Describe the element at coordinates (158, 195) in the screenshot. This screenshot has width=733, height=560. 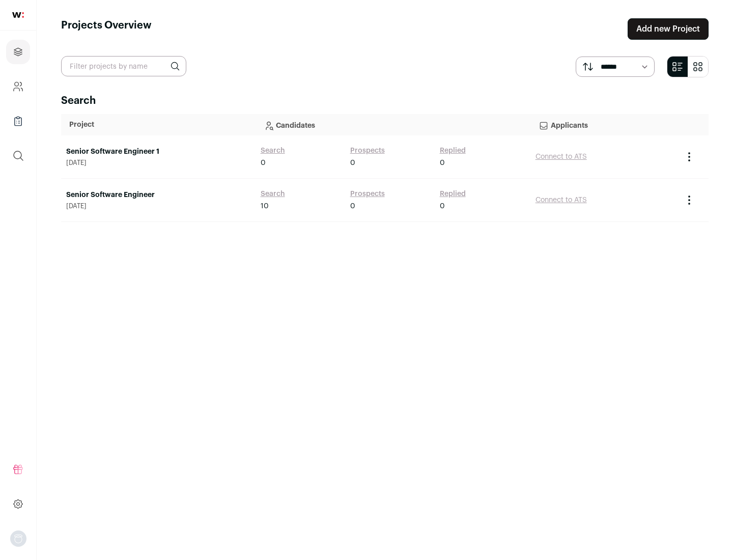
I see `a: Senior Software Engineer` at that location.